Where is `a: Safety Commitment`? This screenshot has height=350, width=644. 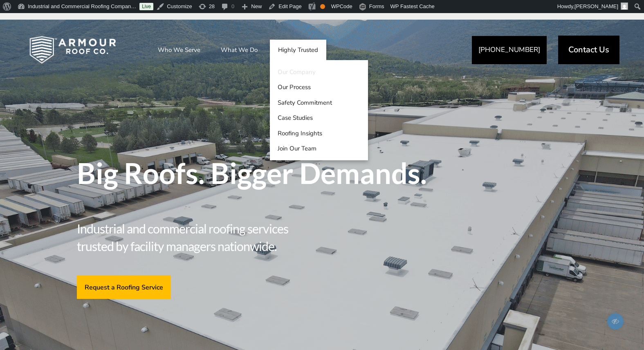
a: Safety Commitment is located at coordinates (319, 102).